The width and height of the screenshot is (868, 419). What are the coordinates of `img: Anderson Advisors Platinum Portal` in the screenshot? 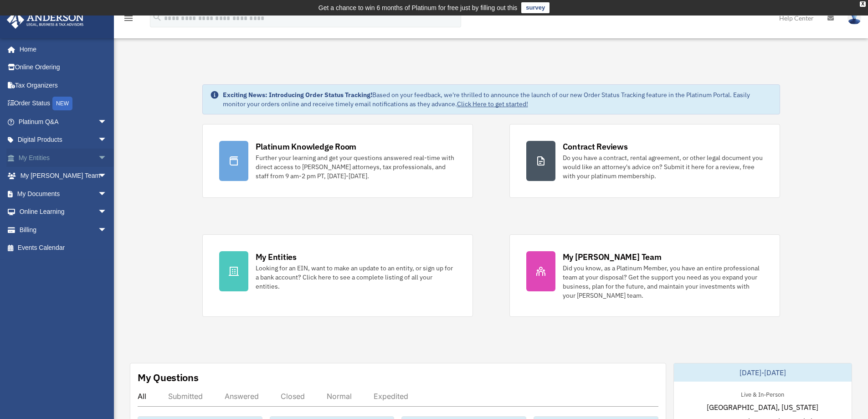 It's located at (46, 20).